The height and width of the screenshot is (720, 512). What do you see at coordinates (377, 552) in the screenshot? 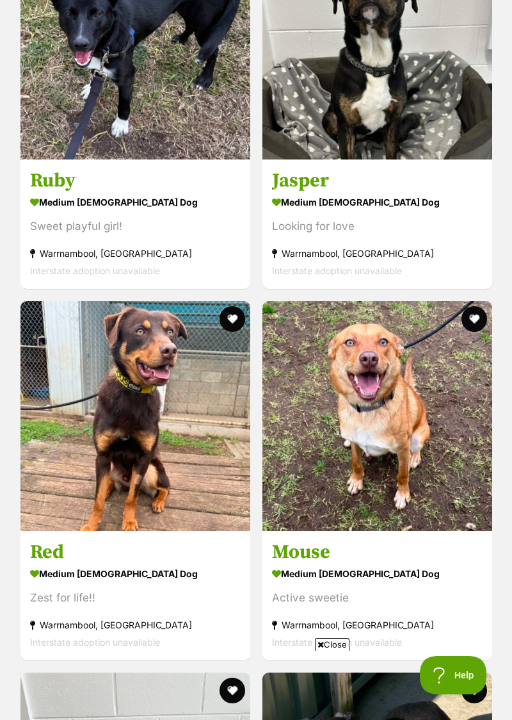
I see `h3: Mouse` at bounding box center [377, 552].